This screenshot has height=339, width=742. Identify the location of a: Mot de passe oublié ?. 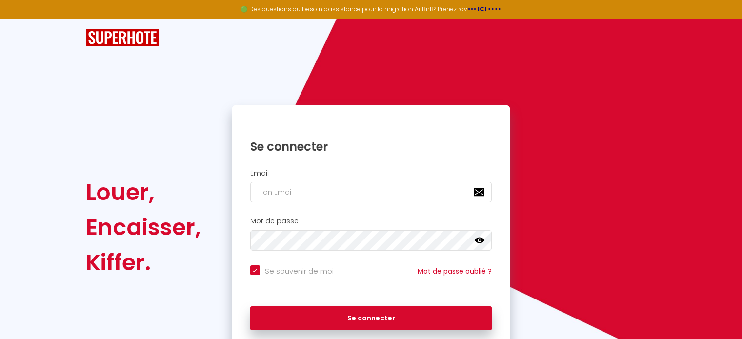
(455, 271).